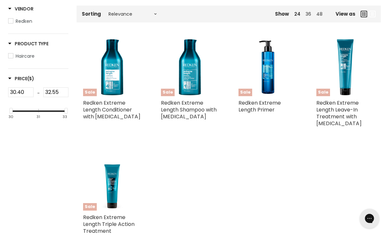 Image resolution: width=389 pixels, height=237 pixels. I want to click on span: Haircare, so click(25, 56).